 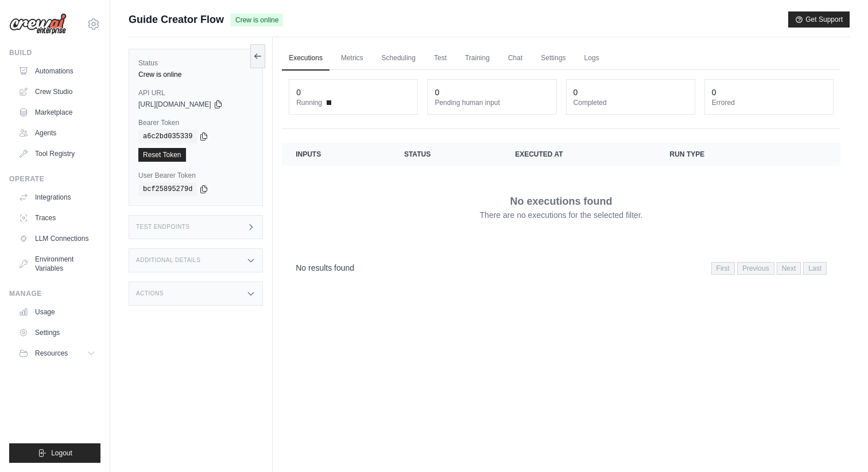 I want to click on a: Scheduling, so click(x=398, y=59).